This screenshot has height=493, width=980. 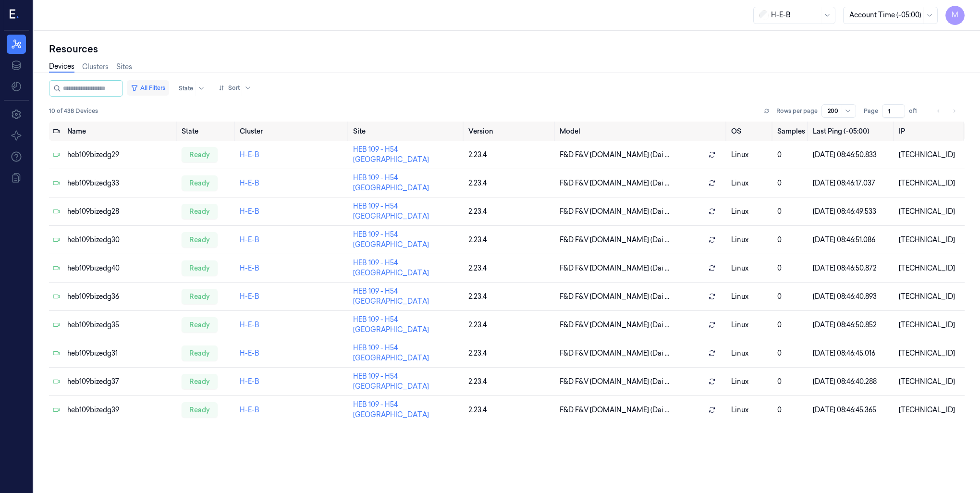 What do you see at coordinates (207, 131) in the screenshot?
I see `th: State` at bounding box center [207, 131].